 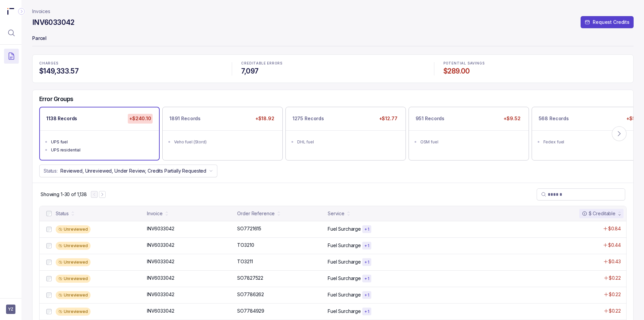 What do you see at coordinates (101, 150) in the screenshot?
I see `div: UPS residential` at bounding box center [101, 150].